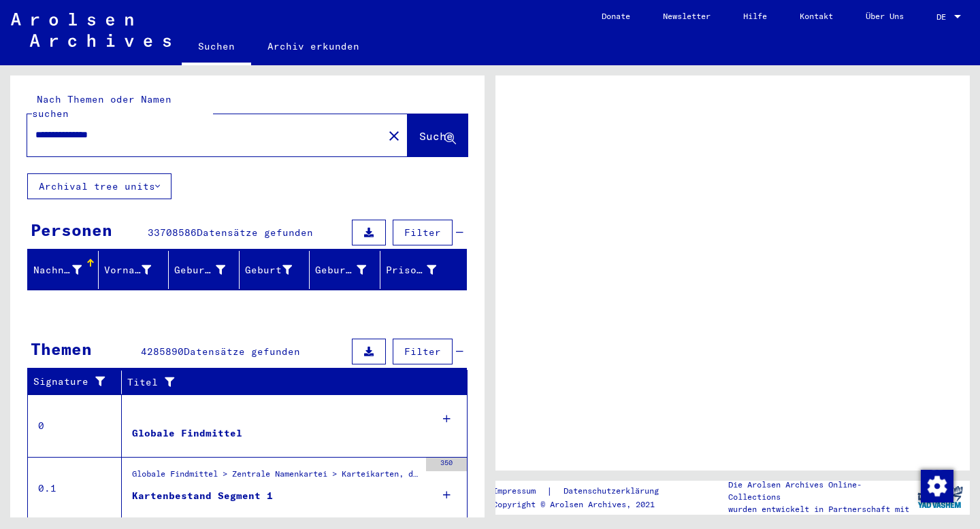 The width and height of the screenshot is (980, 529). I want to click on mat-header-cell: Geburt‏, so click(275, 270).